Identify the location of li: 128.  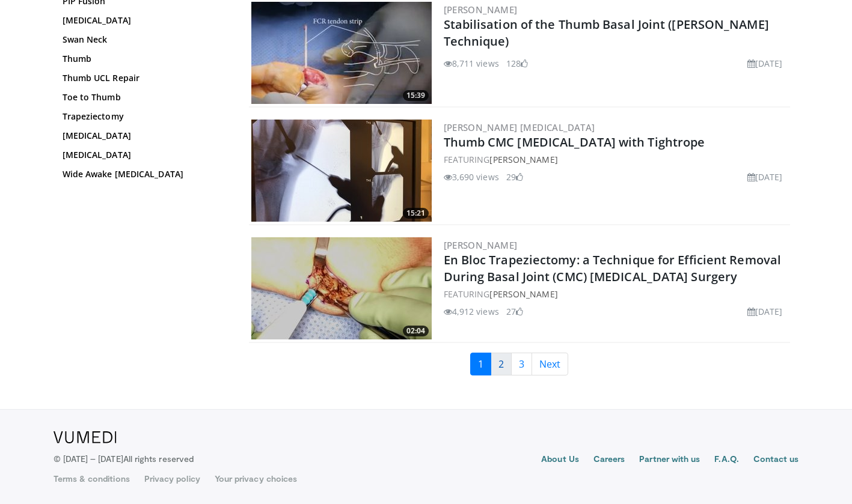
(517, 63).